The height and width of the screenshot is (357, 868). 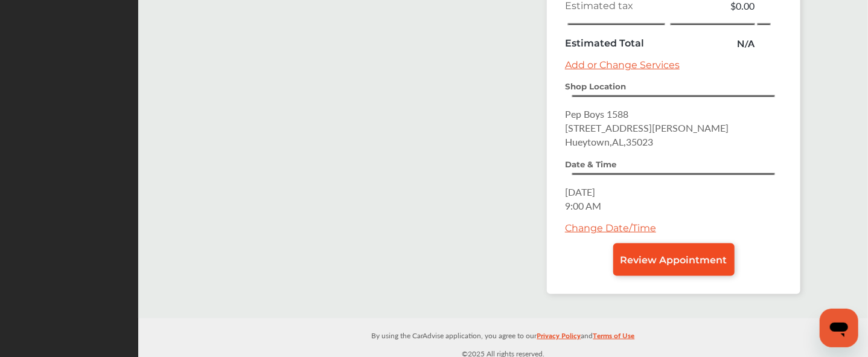 What do you see at coordinates (713, 43) in the screenshot?
I see `td: N/A` at bounding box center [713, 43].